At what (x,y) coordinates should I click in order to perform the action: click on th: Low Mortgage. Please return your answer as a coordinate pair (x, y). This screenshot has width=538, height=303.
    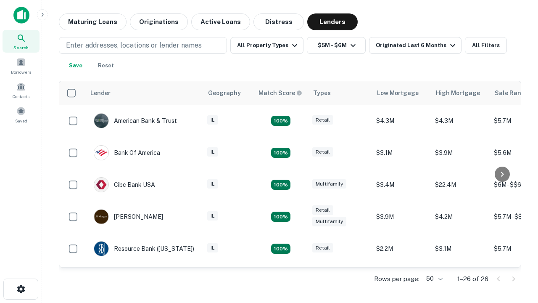
    Looking at the image, I should click on (402, 93).